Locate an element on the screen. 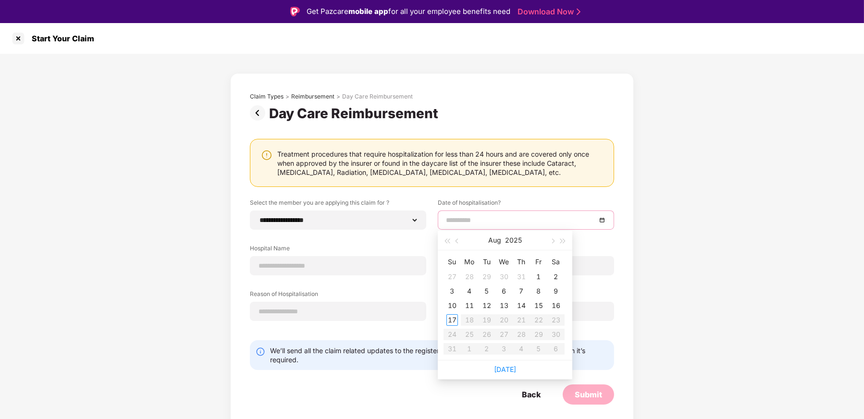 Image resolution: width=864 pixels, height=419 pixels. td: 2025-08-08 is located at coordinates (539, 291).